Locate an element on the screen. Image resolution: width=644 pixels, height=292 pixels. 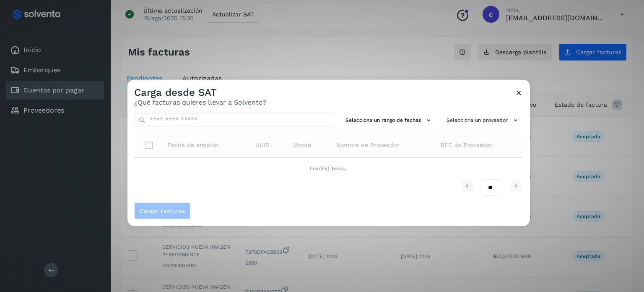
span: UUID is located at coordinates (263, 145).